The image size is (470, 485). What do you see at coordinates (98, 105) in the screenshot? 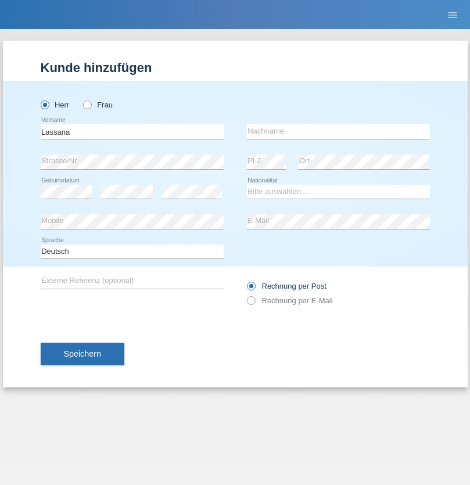
I see `label: Frau` at bounding box center [98, 105].